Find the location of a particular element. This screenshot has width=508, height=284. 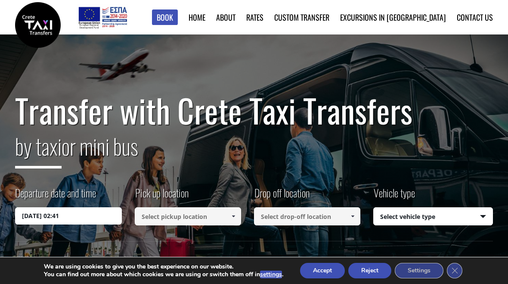

a: About is located at coordinates (225, 17).